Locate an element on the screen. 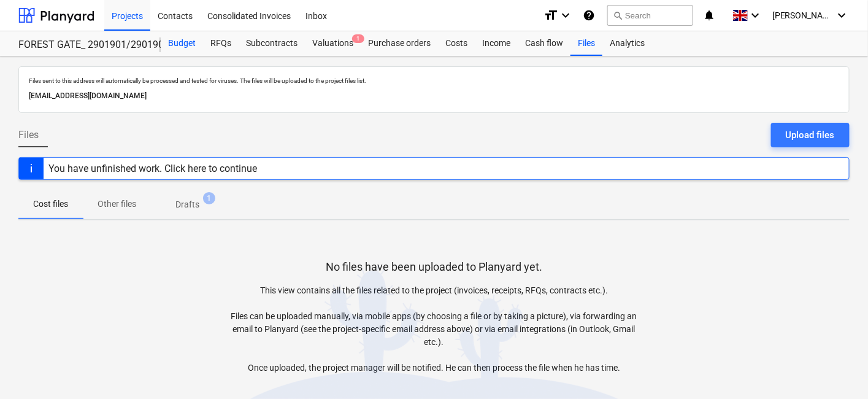 The width and height of the screenshot is (868, 399). p: Files sent to this address will automatically be processed and tested for viruses. The files will... is located at coordinates (434, 80).